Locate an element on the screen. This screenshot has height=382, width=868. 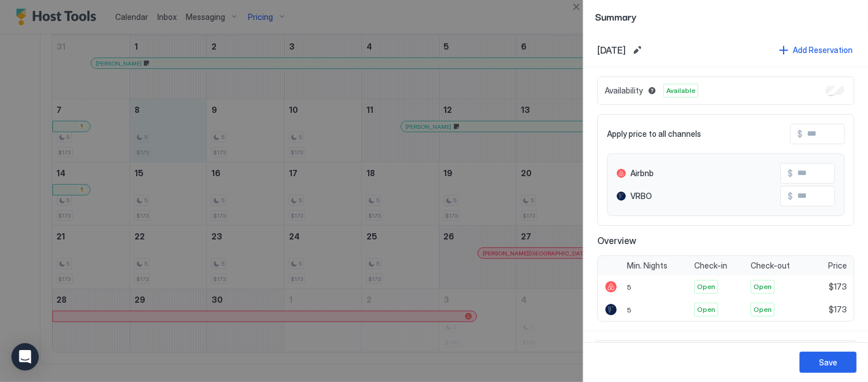
span: Check-out is located at coordinates (770, 266).